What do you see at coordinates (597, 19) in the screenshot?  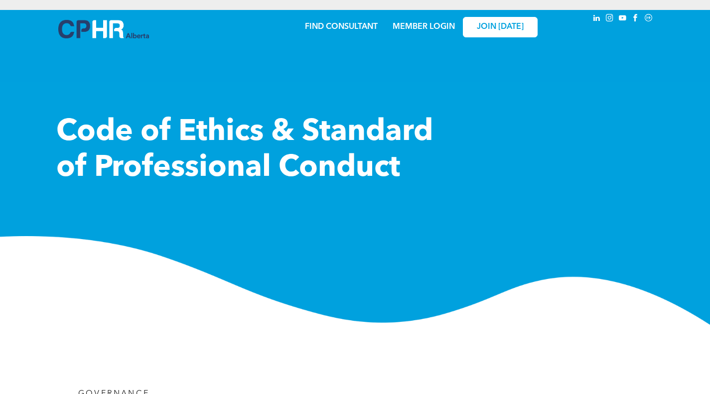 I see `a: linkedin` at bounding box center [597, 19].